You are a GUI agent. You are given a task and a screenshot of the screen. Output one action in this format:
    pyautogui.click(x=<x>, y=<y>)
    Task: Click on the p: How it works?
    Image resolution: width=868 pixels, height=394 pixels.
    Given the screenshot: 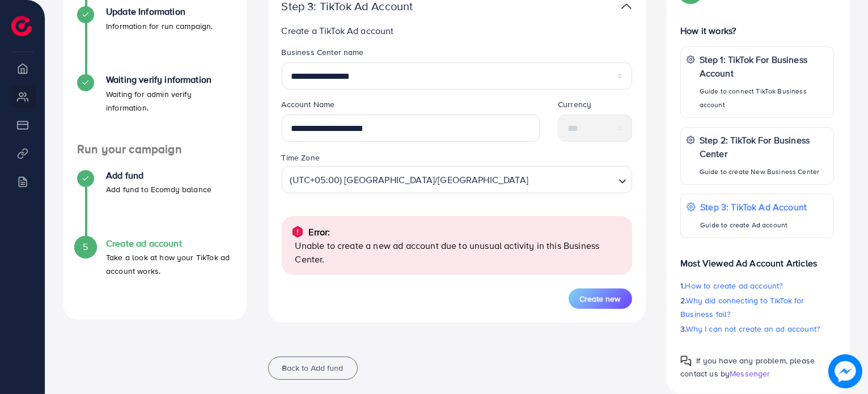 What is the action you would take?
    pyautogui.click(x=757, y=31)
    